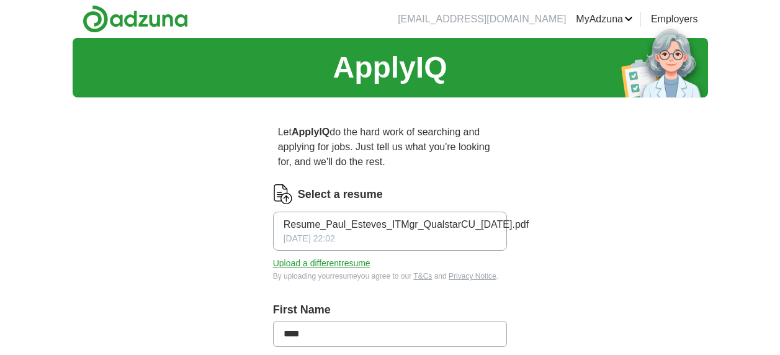  I want to click on a: Employers, so click(675, 19).